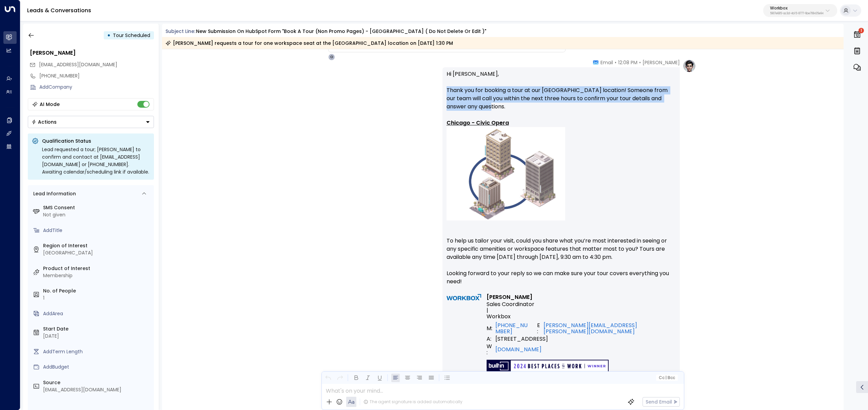 This screenshot has width=868, height=410. What do you see at coordinates (91, 122) in the screenshot?
I see `div: Button group with a nested menu` at bounding box center [91, 122].